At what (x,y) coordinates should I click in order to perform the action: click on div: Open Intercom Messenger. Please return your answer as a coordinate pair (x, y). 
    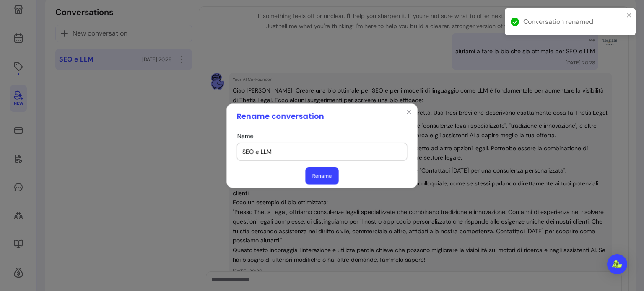
    Looking at the image, I should click on (617, 264).